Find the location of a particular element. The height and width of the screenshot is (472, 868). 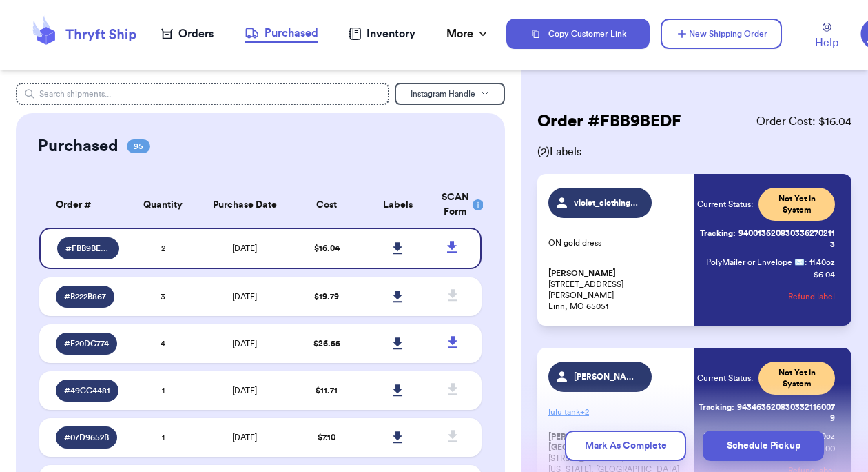

button: New Shipping Order is located at coordinates (722, 34).